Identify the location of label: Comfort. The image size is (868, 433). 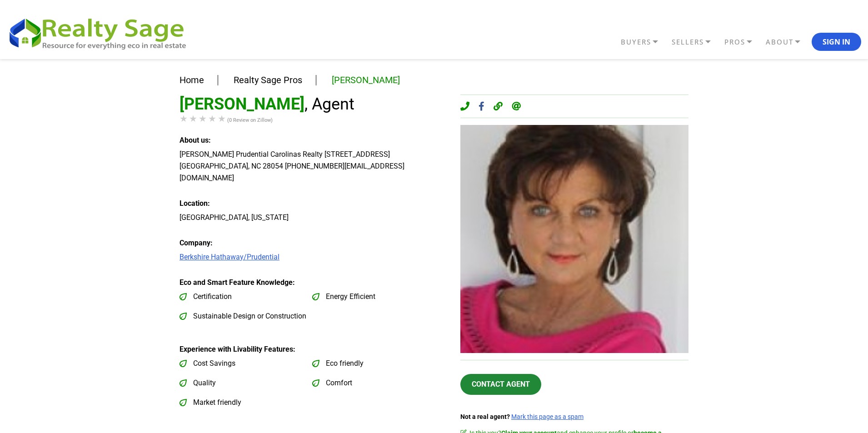
(376, 383).